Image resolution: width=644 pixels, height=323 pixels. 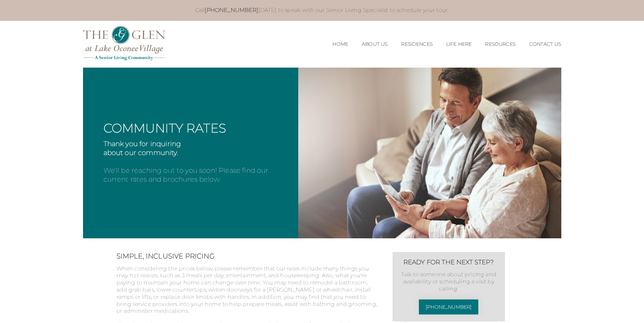 What do you see at coordinates (198, 128) in the screenshot?
I see `h2: Community Rates` at bounding box center [198, 128].